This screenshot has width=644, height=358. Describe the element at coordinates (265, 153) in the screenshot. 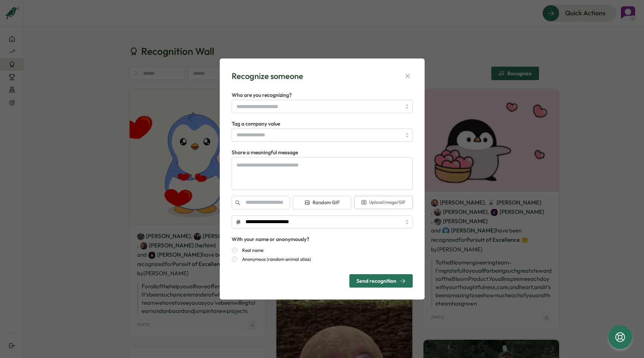

I see `label: Share a meaningful message` at that location.